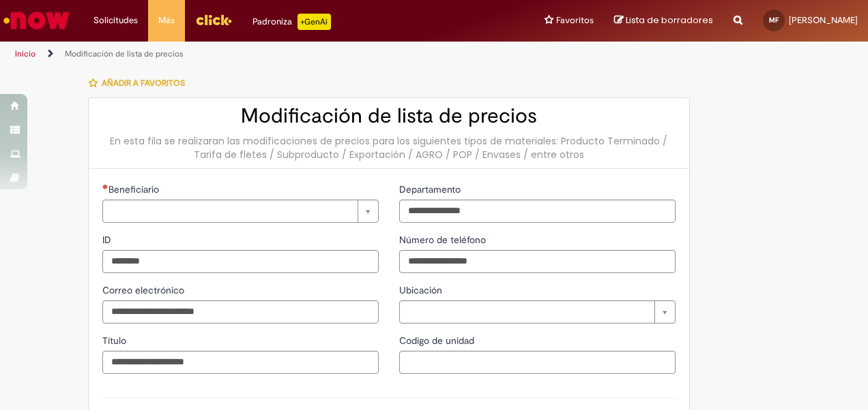  I want to click on img: click_logo_yellow_360x200.png, so click(213, 20).